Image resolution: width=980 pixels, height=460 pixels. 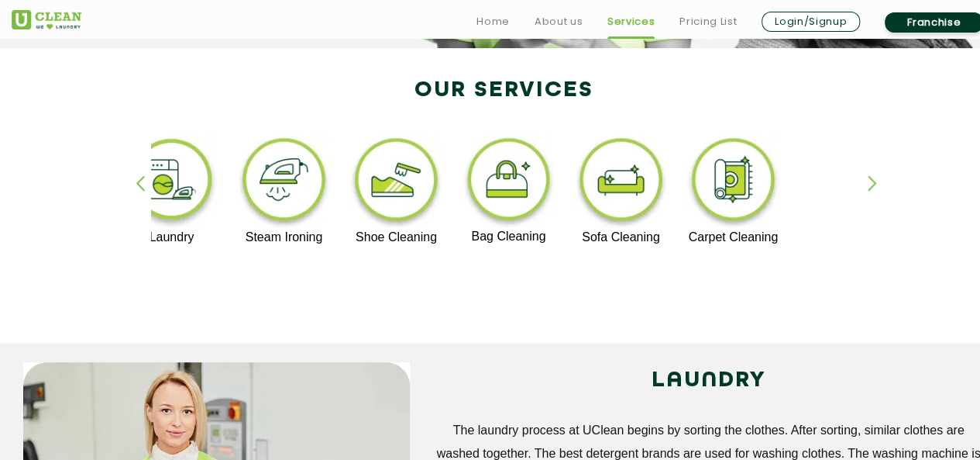 I want to click on p: Steam Ironing, so click(x=284, y=238).